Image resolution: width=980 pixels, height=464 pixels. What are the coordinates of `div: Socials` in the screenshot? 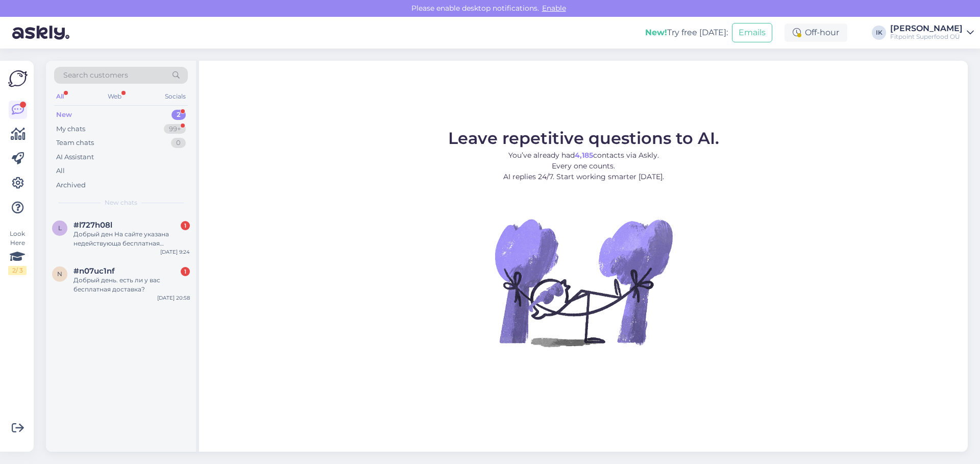 It's located at (175, 96).